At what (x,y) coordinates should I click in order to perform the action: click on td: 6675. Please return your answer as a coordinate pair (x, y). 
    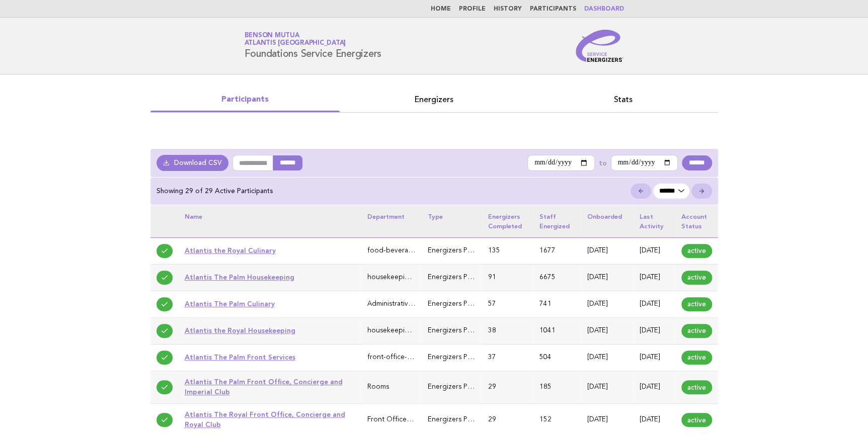
    Looking at the image, I should click on (557, 277).